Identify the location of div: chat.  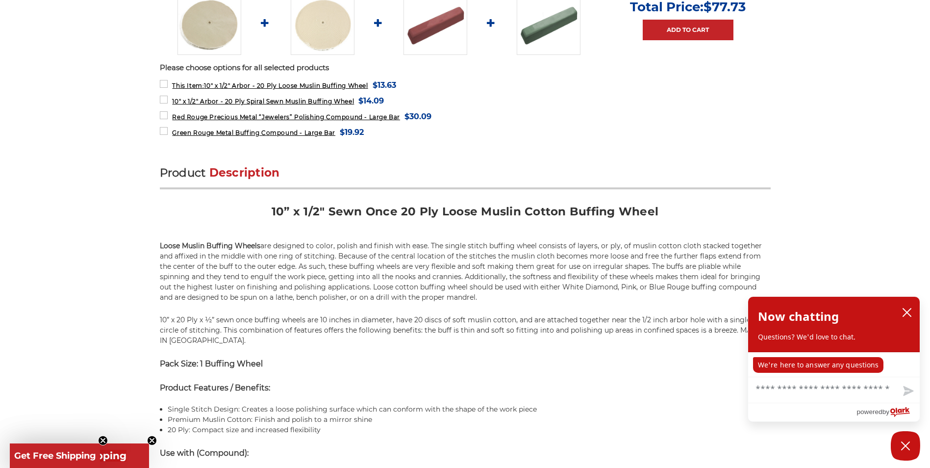
(834, 364).